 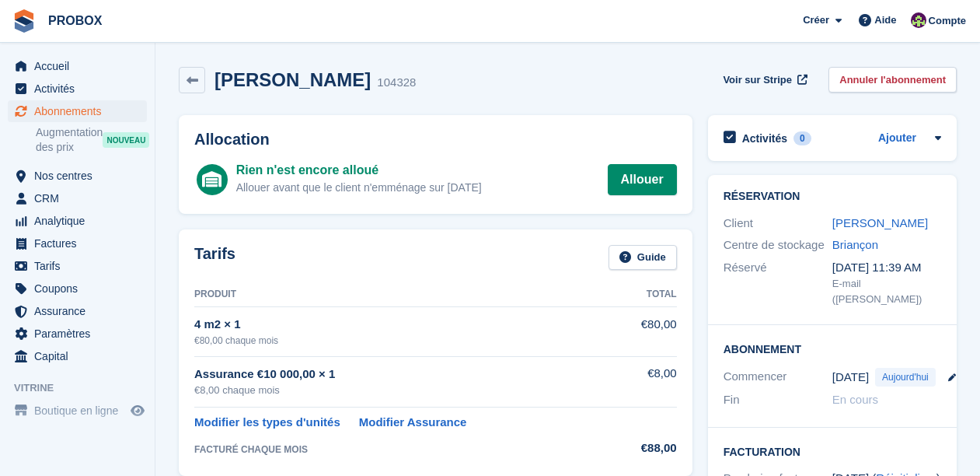 I want to click on div: €88,00, so click(x=649, y=448).